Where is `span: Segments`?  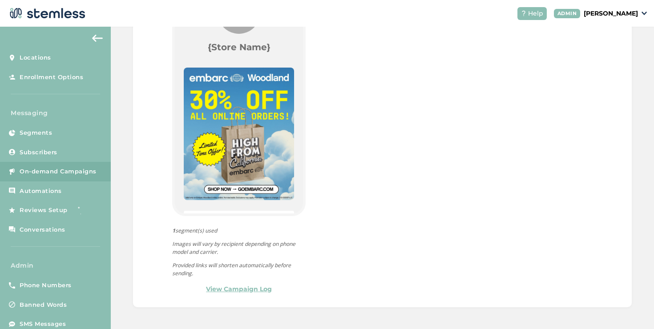
span: Segments is located at coordinates (36, 133).